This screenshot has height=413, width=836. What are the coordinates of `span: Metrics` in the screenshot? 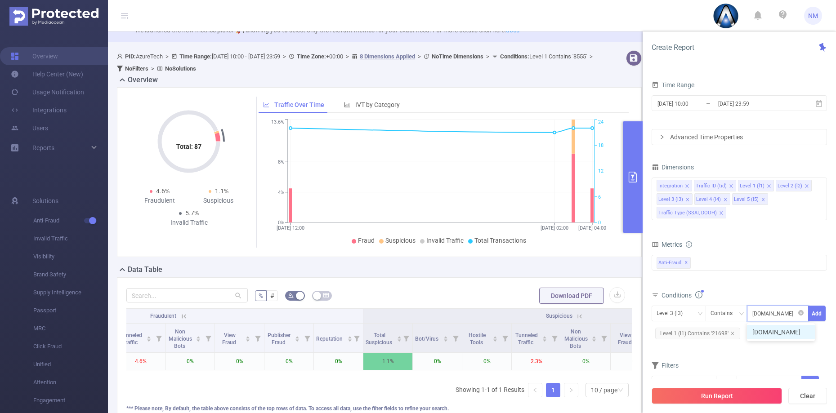 It's located at (667, 245).